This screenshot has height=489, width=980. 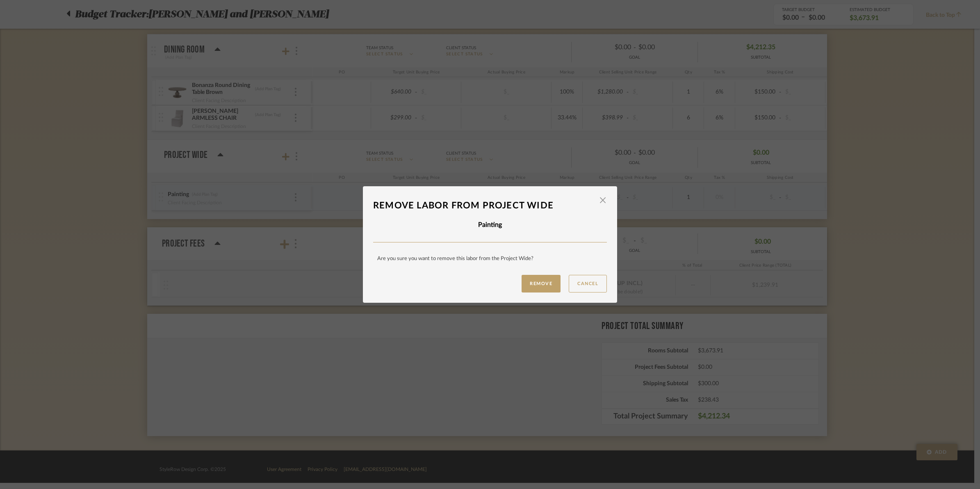 What do you see at coordinates (490, 259) in the screenshot?
I see `div: Are you sure you want to remove this labor from the Project Wide ?` at bounding box center [490, 259].